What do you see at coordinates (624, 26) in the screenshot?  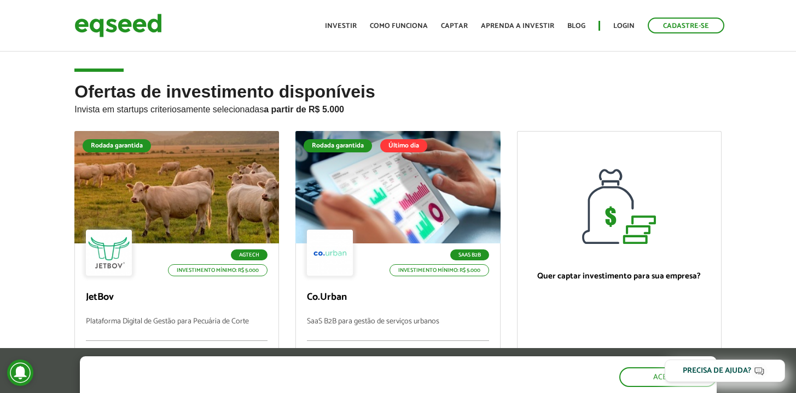 I see `a: Login` at bounding box center [624, 26].